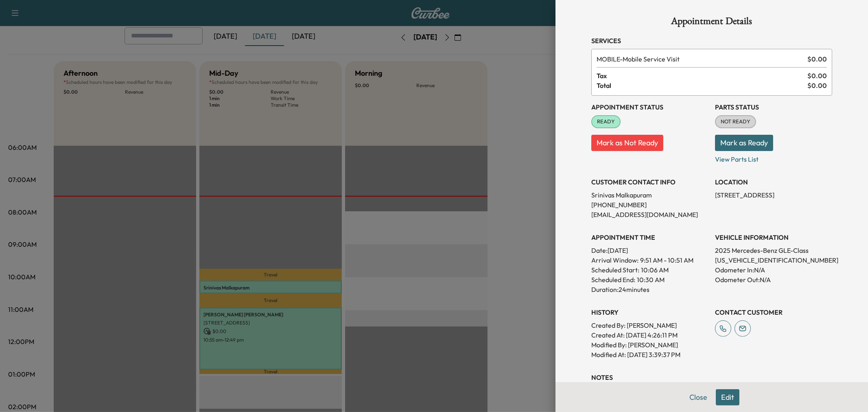  Describe the element at coordinates (712, 41) in the screenshot. I see `h3: Services` at that location.